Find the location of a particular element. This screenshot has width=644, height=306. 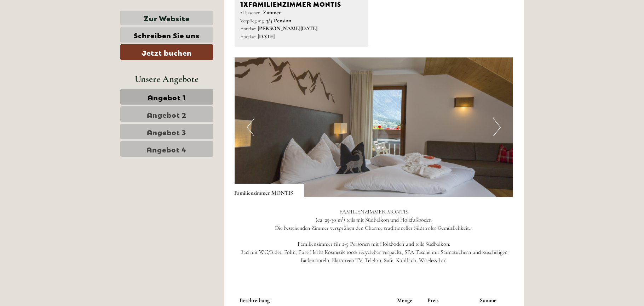

div: Guten Tag, wie können wir Ihnen helfen? is located at coordinates (55, 30).